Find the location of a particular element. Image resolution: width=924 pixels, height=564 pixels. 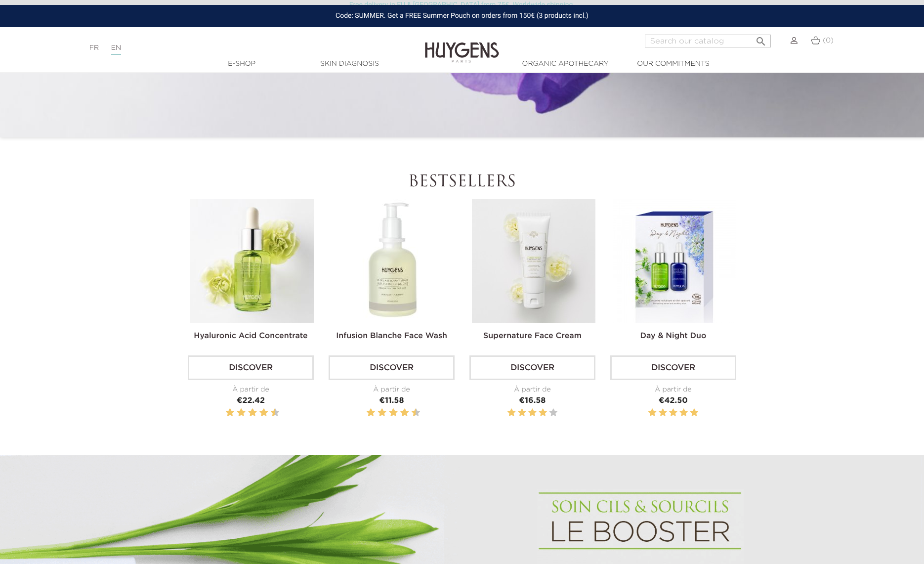

a: Skin Diagnosis is located at coordinates (350, 64).